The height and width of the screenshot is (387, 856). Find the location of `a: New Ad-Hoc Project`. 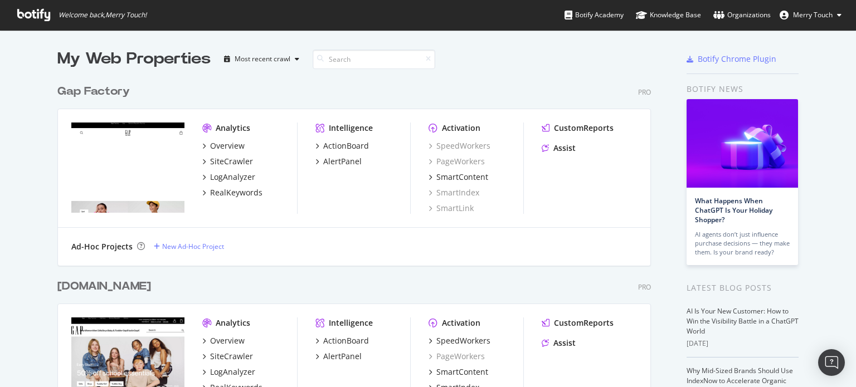

a: New Ad-Hoc Project is located at coordinates (189, 246).